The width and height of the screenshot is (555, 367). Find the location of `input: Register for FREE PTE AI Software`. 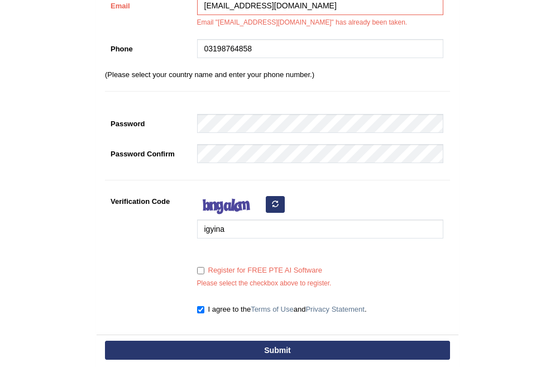

input: Register for FREE PTE AI Software is located at coordinates (201, 270).